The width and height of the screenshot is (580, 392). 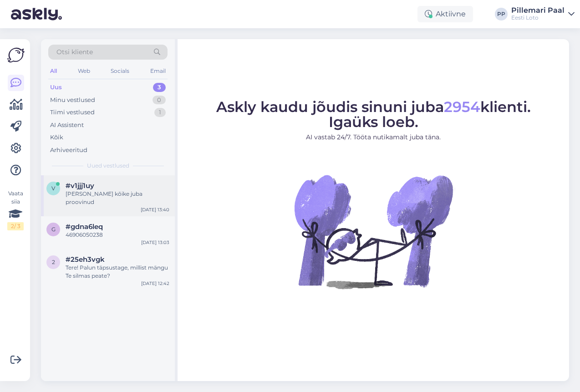 What do you see at coordinates (108, 166) in the screenshot?
I see `span: Uued vestlused` at bounding box center [108, 166].